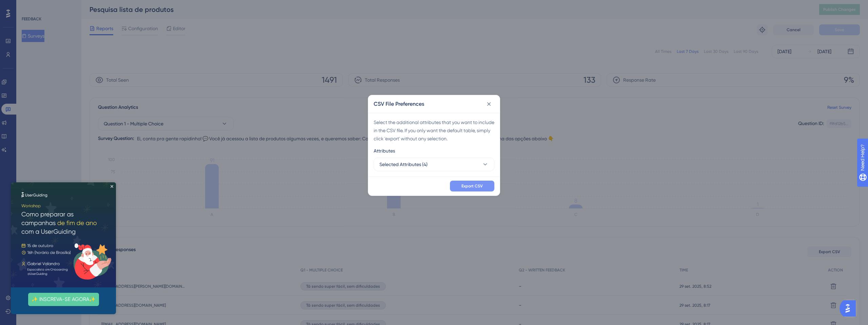  What do you see at coordinates (399, 104) in the screenshot?
I see `h2: CSV File Preferences` at bounding box center [399, 104].